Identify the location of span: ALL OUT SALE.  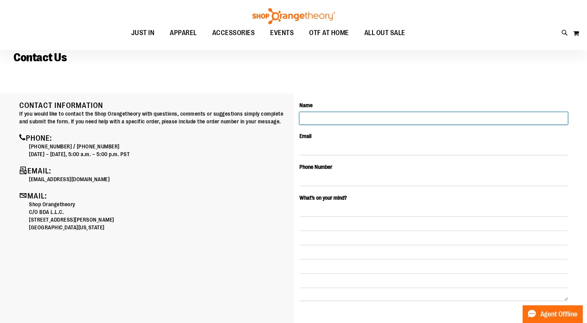
(385, 33).